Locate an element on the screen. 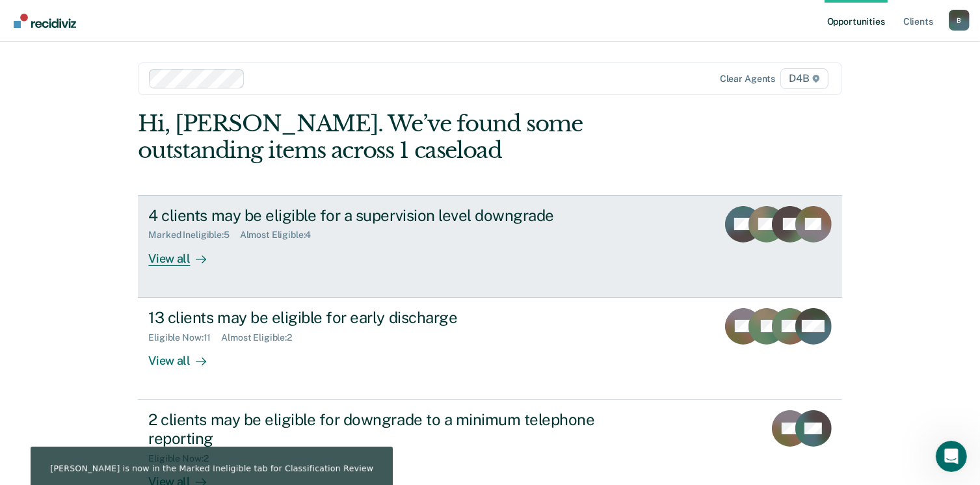 This screenshot has width=980, height=485. div: 2 clients may be eligible for downgrade to a minimum telephone reporting is located at coordinates (376, 429).